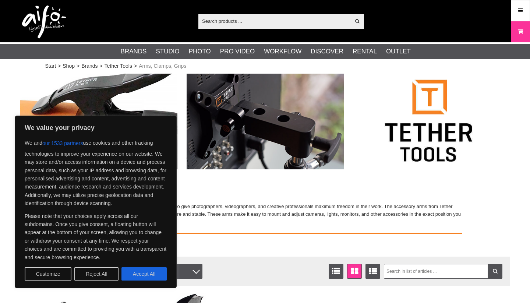 This screenshot has height=303, width=530. What do you see at coordinates (96, 172) in the screenshot?
I see `p: We and use cookies and other tracking technologies to improve your experience on our website. We ...` at bounding box center [96, 172].